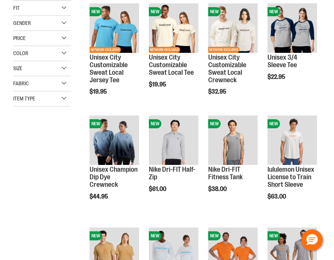  What do you see at coordinates (277, 197) in the screenshot?
I see `span: $63.00` at bounding box center [277, 197].